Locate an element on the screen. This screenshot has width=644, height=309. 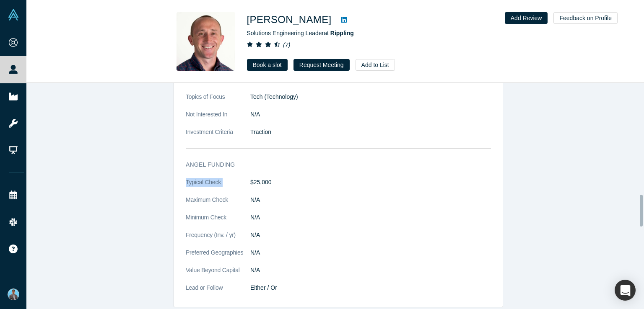
dt: Preferred Geographies is located at coordinates (218, 257).